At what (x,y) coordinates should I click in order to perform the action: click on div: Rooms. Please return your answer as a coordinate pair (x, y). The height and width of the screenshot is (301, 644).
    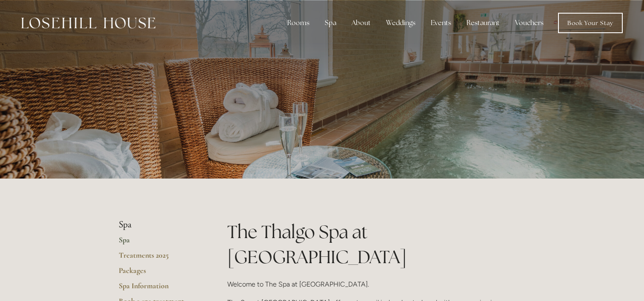
    Looking at the image, I should click on (298, 23).